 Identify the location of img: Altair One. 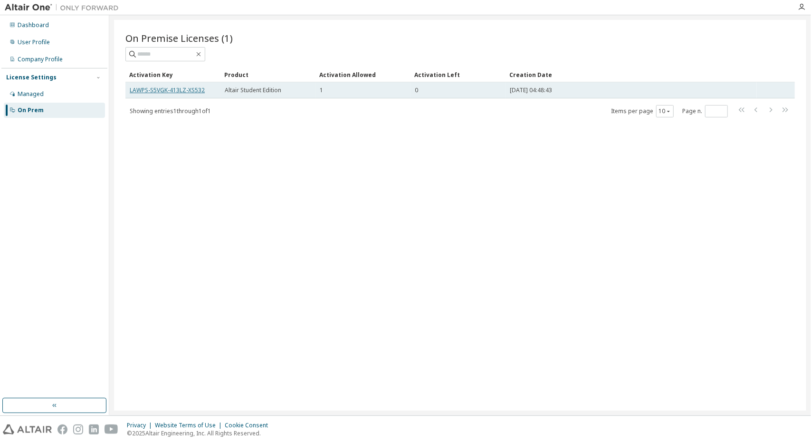
(64, 8).